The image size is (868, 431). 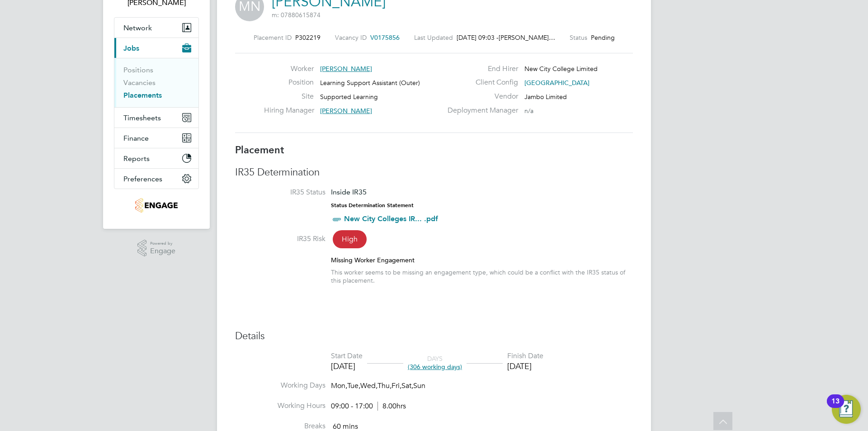 What do you see at coordinates (480, 69) in the screenshot?
I see `label: End Hirer` at bounding box center [480, 69].